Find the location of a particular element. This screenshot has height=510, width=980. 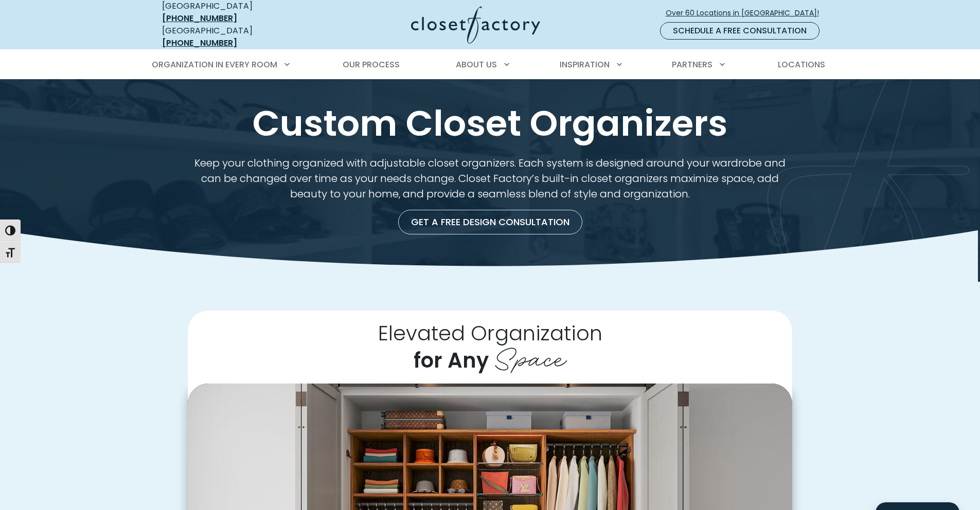

span: Locations is located at coordinates (802, 65).